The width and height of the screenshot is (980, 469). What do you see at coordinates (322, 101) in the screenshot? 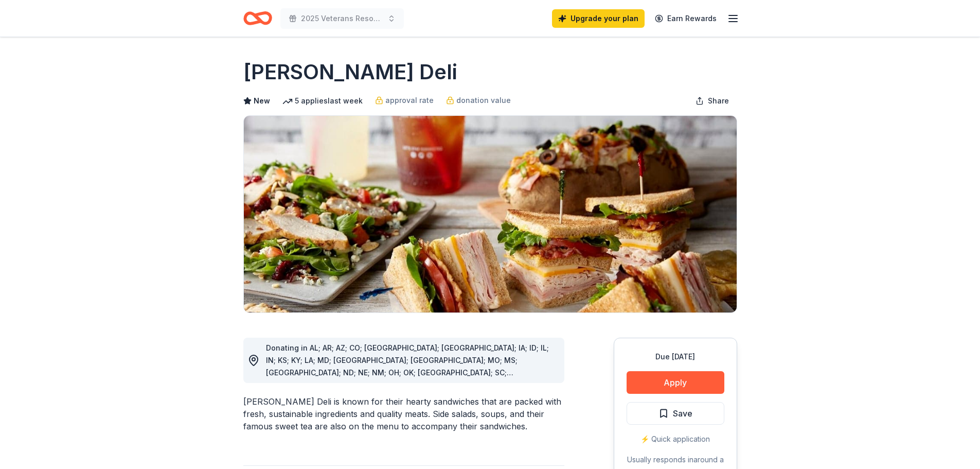
I see `div: 5 applies last week` at bounding box center [322, 101].